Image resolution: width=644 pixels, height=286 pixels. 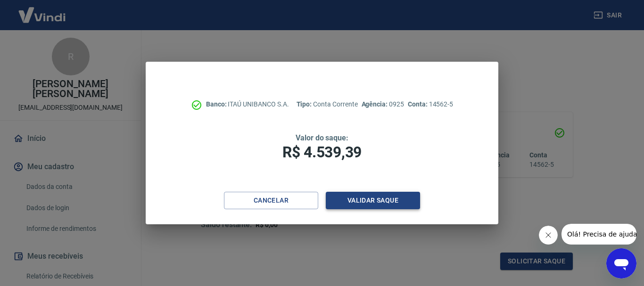 I want to click on span: Tipo:, so click(x=305, y=104).